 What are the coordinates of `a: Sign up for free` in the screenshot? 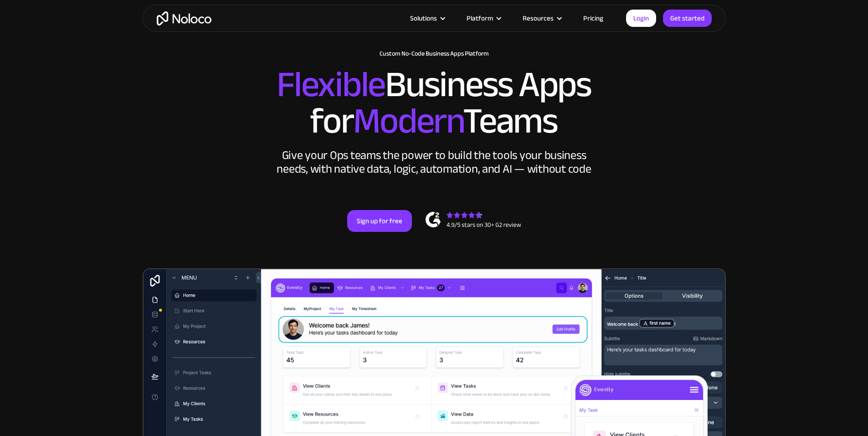 It's located at (380, 221).